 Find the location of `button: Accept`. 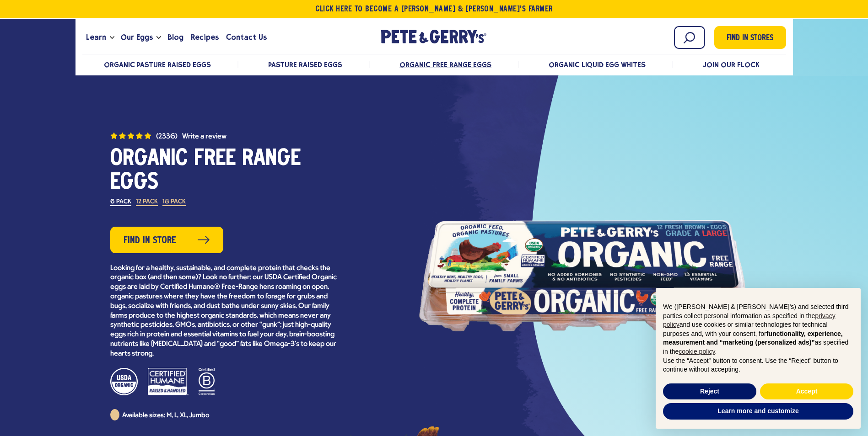

button: Accept is located at coordinates (807, 392).